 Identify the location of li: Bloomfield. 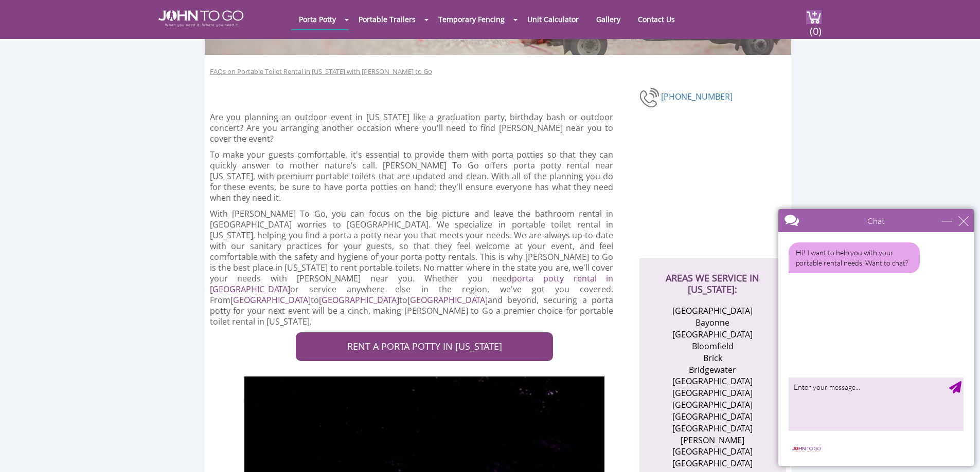
(712, 346).